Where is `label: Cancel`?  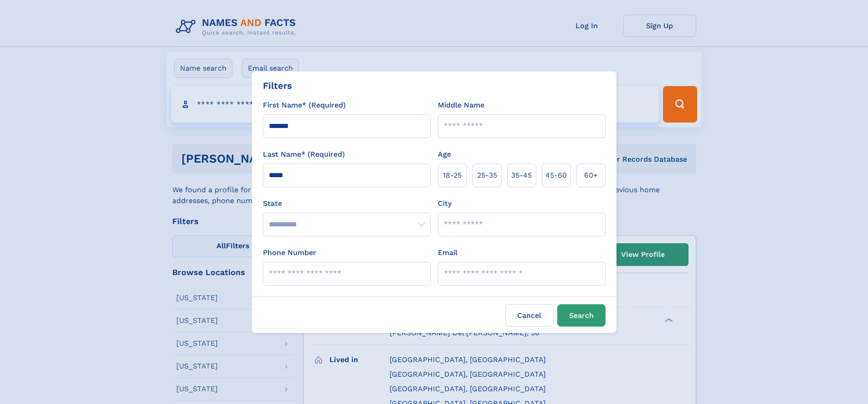
label: Cancel is located at coordinates (529, 315).